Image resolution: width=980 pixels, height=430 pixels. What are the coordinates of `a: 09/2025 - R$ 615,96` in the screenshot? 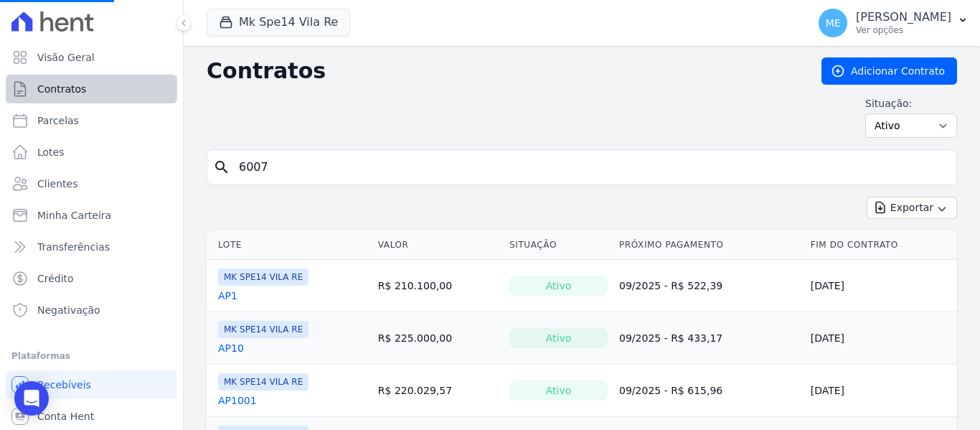 It's located at (671, 390).